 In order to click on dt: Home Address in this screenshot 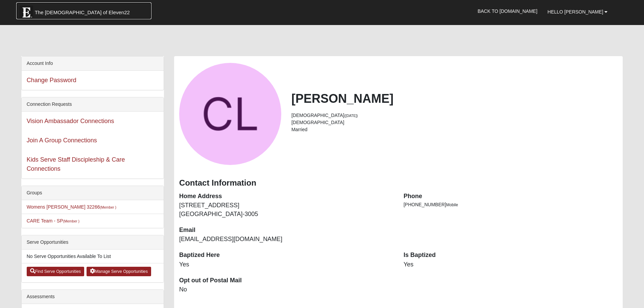, I will do `click(286, 196)`.